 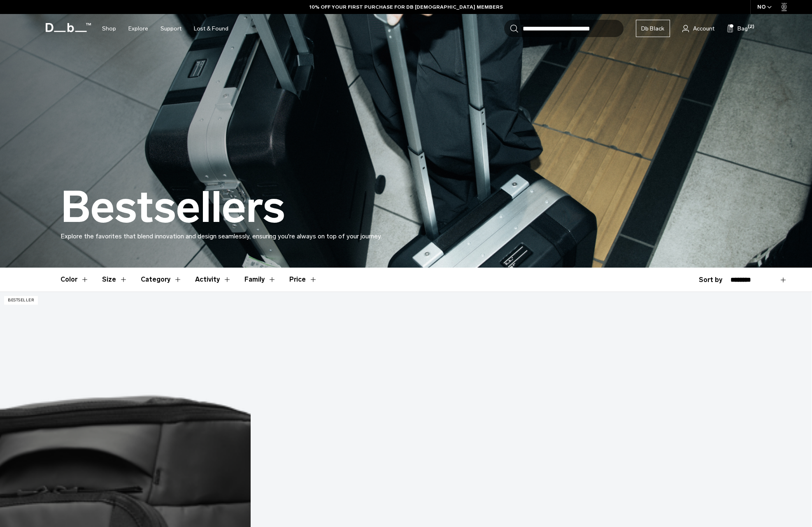 What do you see at coordinates (751, 27) in the screenshot?
I see `span: (2)` at bounding box center [751, 27].